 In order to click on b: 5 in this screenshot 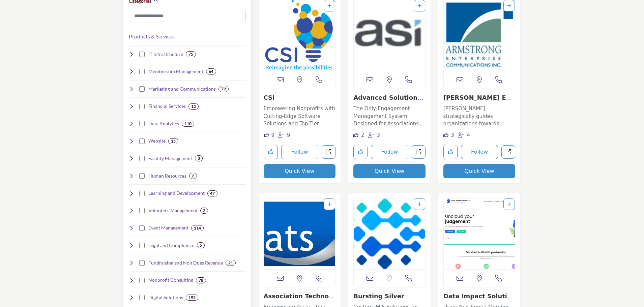, I will do `click(201, 246)`.